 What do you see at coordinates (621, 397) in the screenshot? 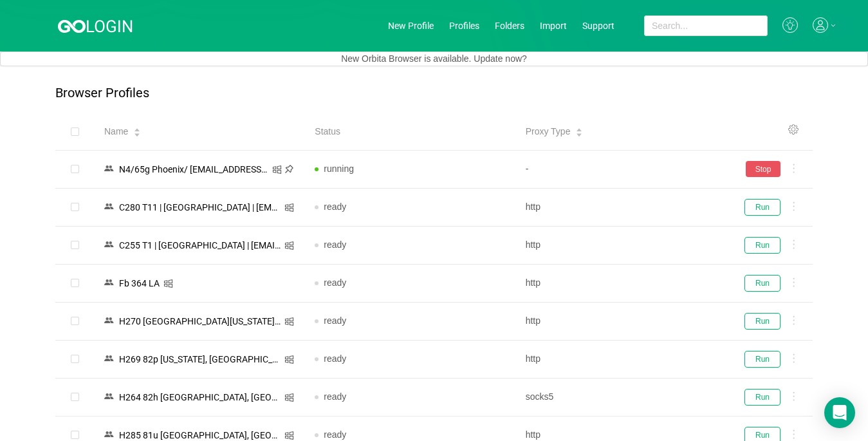
I see `td: socks5` at bounding box center [621, 397].